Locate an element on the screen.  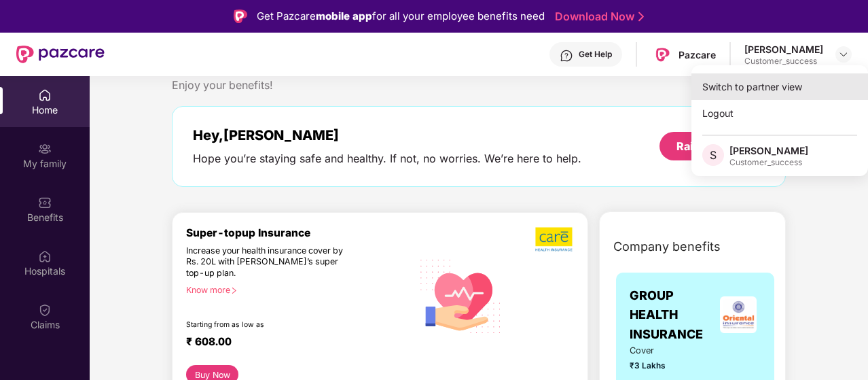
div: Get Help is located at coordinates (595, 55).